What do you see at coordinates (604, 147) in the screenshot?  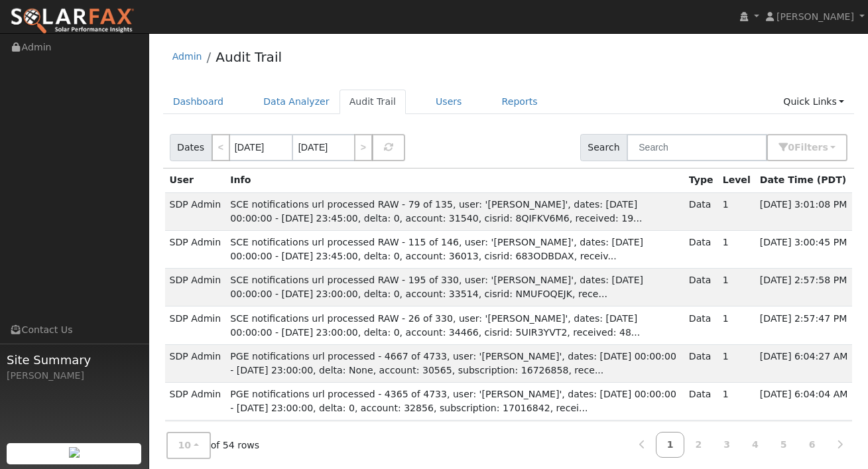 I see `span: Search` at bounding box center [604, 147].